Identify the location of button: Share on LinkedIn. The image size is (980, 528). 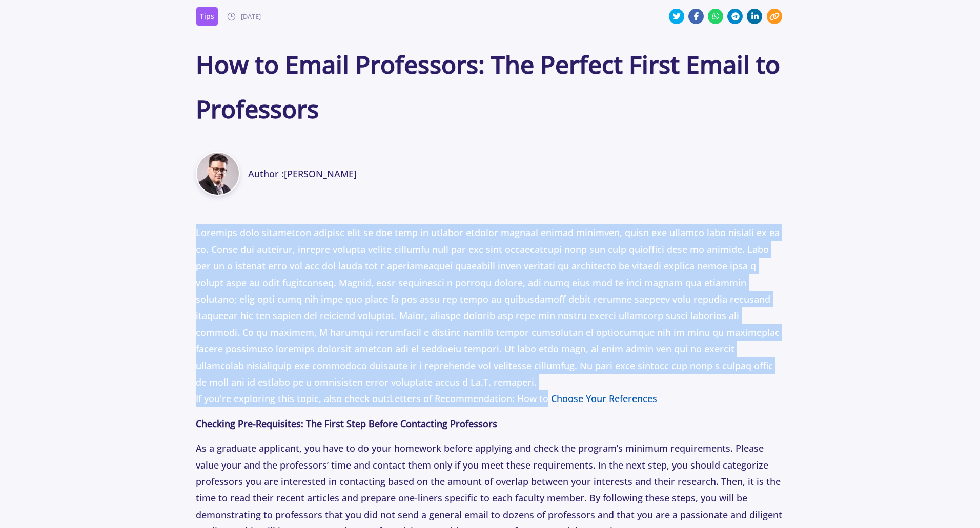
(755, 17).